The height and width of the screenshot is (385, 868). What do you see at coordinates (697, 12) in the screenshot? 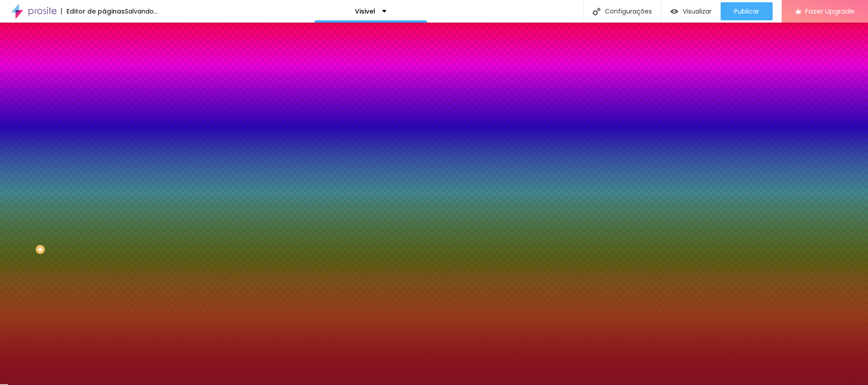
I see `span: Visualizar` at bounding box center [697, 12].